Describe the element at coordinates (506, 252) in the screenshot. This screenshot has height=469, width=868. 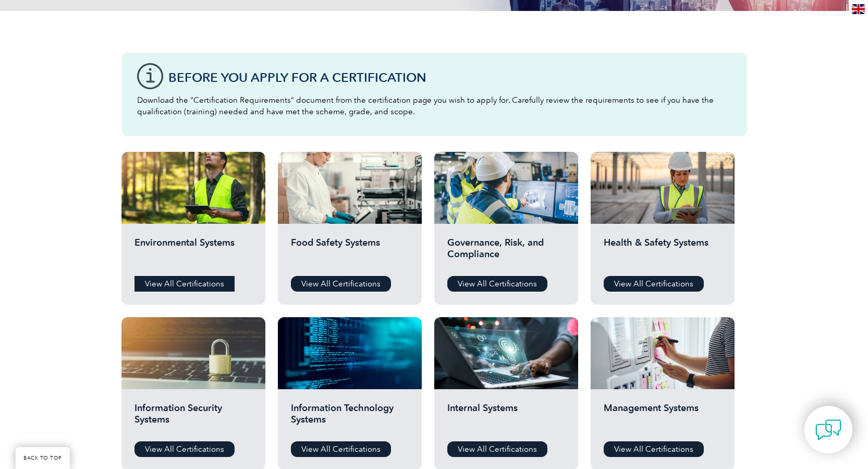
I see `h2: Governance, Risk, and Compliance` at that location.